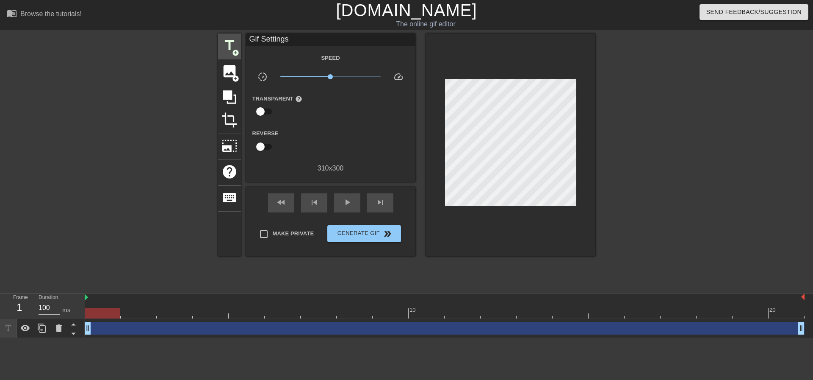 This screenshot has width=813, height=380. I want to click on a: Browse the tutorials!, so click(44, 14).